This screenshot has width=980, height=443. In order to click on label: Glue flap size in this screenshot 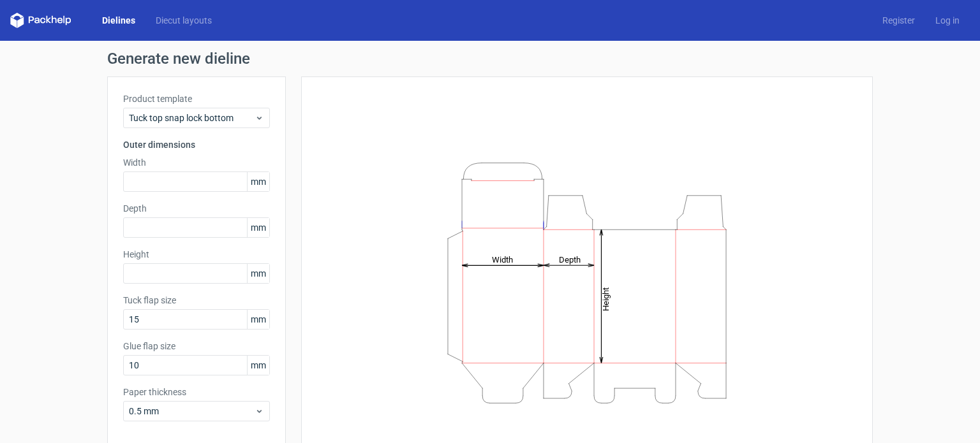, I will do `click(197, 346)`.